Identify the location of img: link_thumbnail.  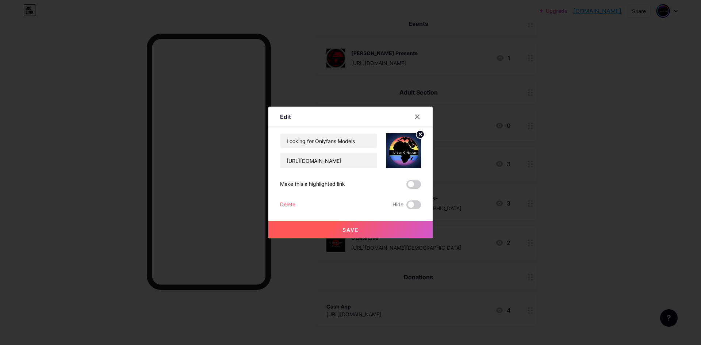
(403, 151).